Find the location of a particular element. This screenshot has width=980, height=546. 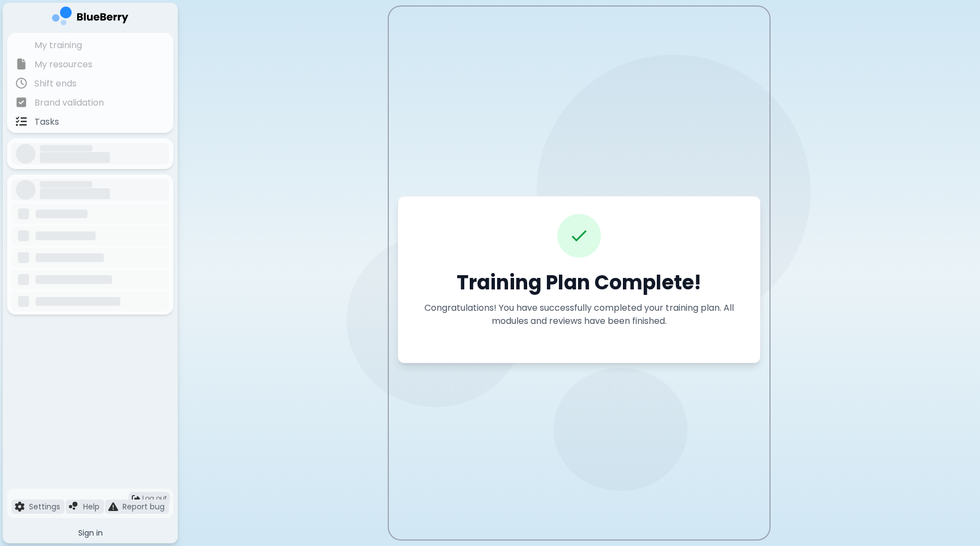

span: Sign in is located at coordinates (90, 533).